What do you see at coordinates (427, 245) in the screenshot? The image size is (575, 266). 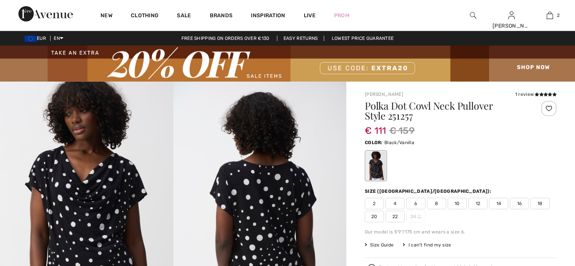 I see `div: I can't find my size` at bounding box center [427, 245].